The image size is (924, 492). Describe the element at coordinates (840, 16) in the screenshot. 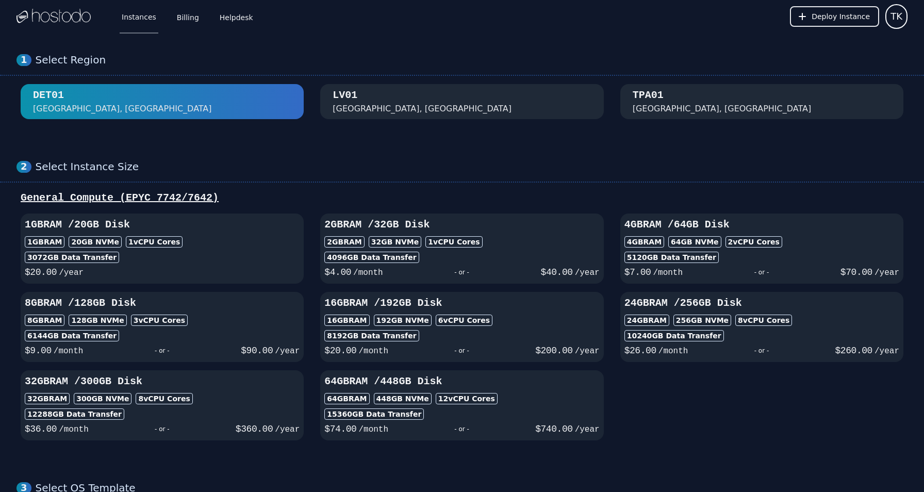

I see `span: Deploy Instance` at that location.